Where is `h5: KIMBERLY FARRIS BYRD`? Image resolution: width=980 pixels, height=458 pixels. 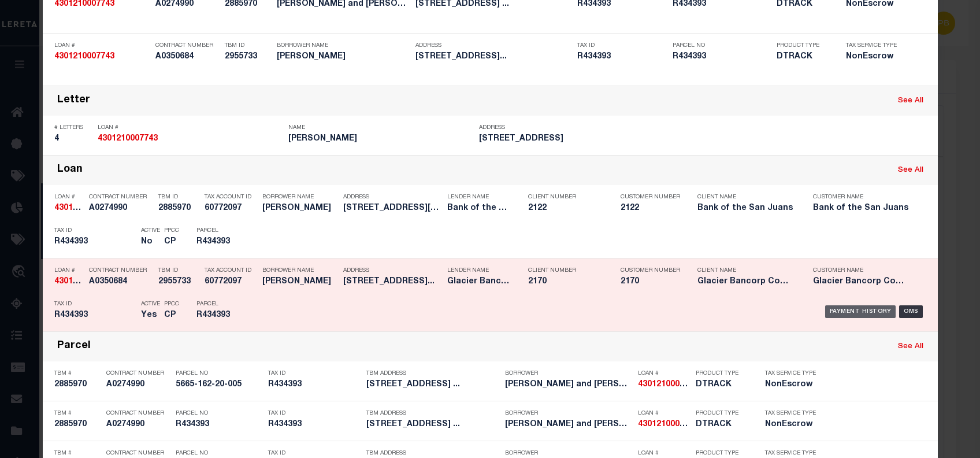
h5: KIMBERLY FARRIS BYRD is located at coordinates (343, 57).